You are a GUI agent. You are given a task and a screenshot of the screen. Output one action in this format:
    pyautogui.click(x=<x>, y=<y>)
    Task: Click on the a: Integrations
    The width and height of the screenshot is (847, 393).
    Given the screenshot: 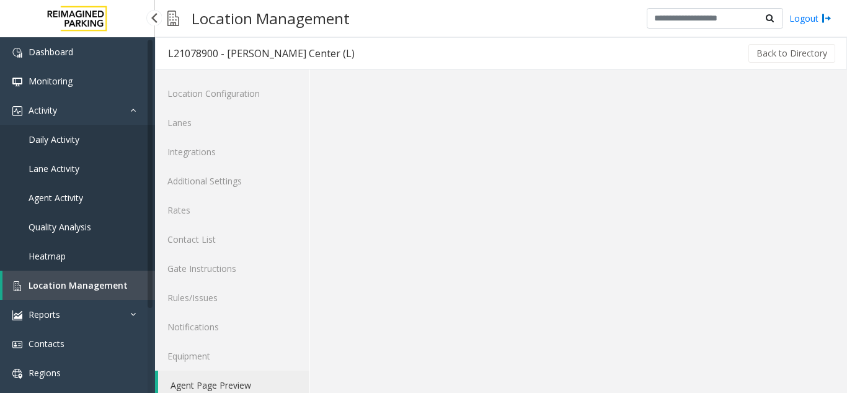 What is the action you would take?
    pyautogui.click(x=232, y=151)
    